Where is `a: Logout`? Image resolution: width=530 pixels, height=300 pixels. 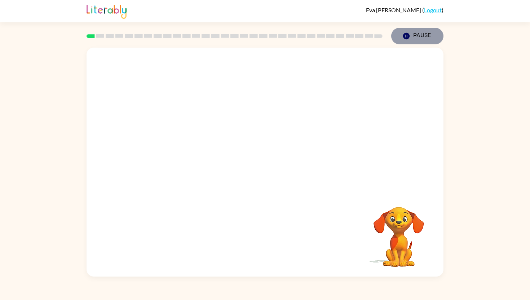 a: Logout is located at coordinates (433, 10).